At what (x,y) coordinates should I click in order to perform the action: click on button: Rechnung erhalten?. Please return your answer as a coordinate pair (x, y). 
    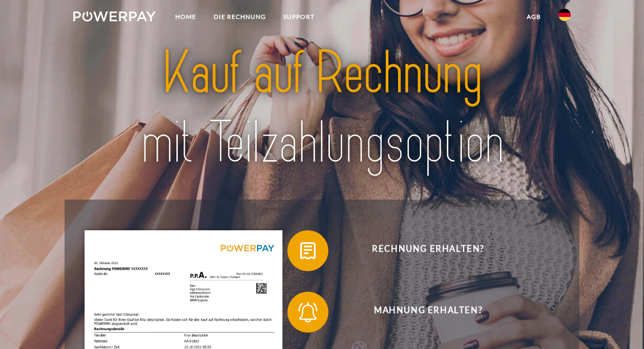
    Looking at the image, I should click on (421, 251).